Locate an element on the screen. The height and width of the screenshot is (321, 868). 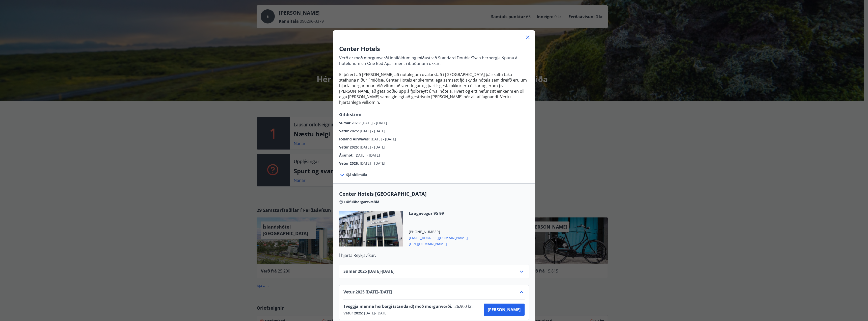
span: 26.900 kr. is located at coordinates (463, 306).